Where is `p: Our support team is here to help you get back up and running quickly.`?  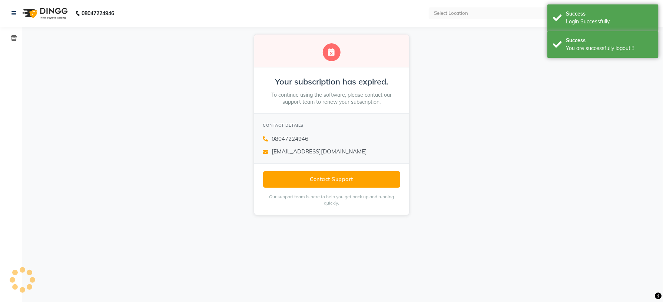 p: Our support team is here to help you get back up and running quickly. is located at coordinates (332, 200).